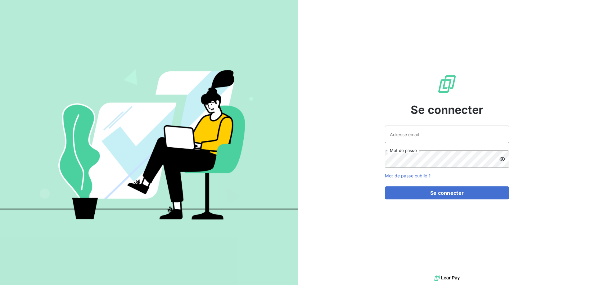 This screenshot has width=596, height=285. What do you see at coordinates (447, 84) in the screenshot?
I see `img: Logo LeanPay` at bounding box center [447, 84].